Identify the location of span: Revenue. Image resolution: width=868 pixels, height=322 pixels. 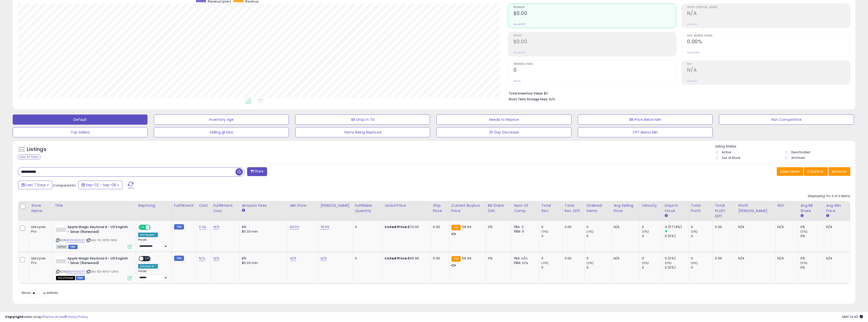
(595, 7).